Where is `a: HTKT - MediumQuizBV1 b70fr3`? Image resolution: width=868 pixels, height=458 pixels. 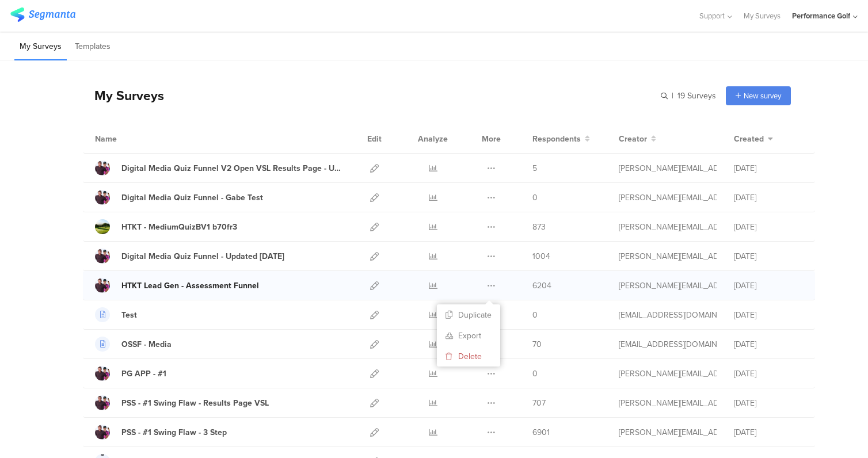 a: HTKT - MediumQuizBV1 b70fr3 is located at coordinates (165, 227).